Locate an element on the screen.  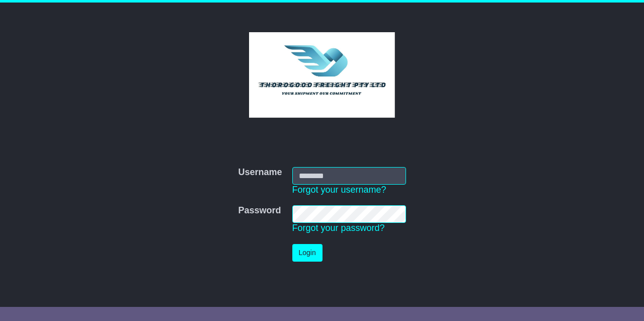
a: Forgot your password? is located at coordinates (338, 228).